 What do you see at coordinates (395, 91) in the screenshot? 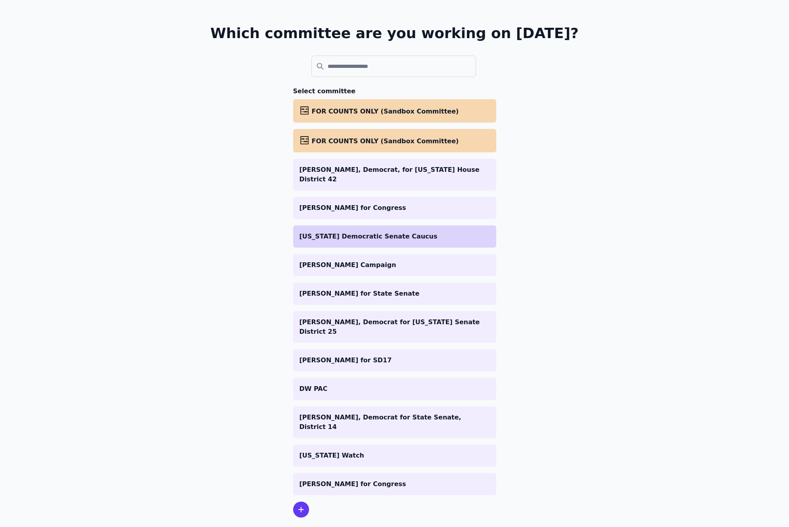
I see `h3: Select committee` at bounding box center [395, 91].